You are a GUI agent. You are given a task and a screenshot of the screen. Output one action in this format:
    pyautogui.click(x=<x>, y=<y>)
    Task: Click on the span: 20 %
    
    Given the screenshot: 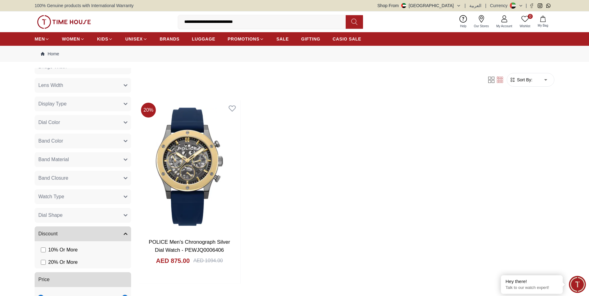 What is the action you would take?
    pyautogui.click(x=149, y=110)
    